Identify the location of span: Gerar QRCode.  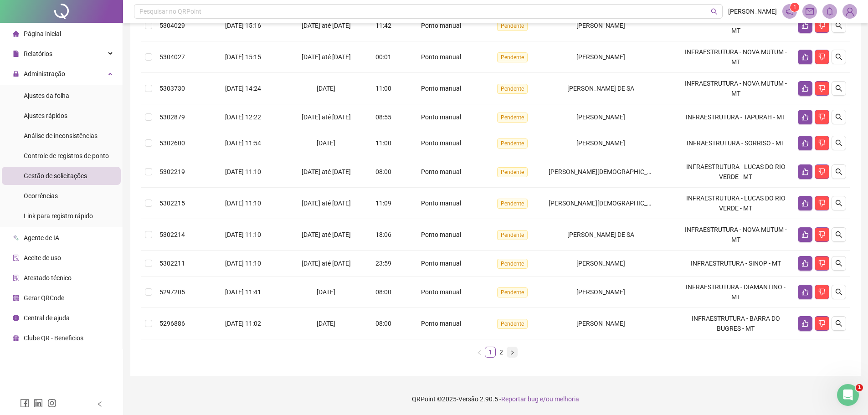
(44, 298).